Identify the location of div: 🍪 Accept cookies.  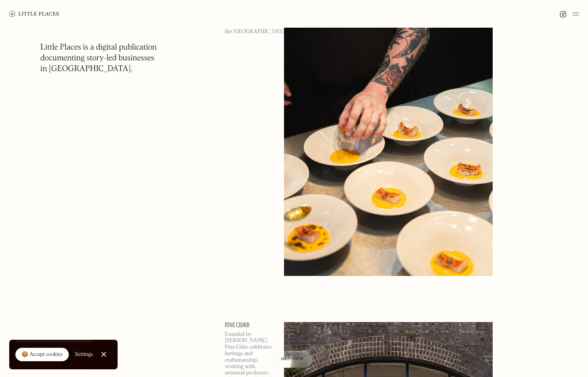
(42, 354).